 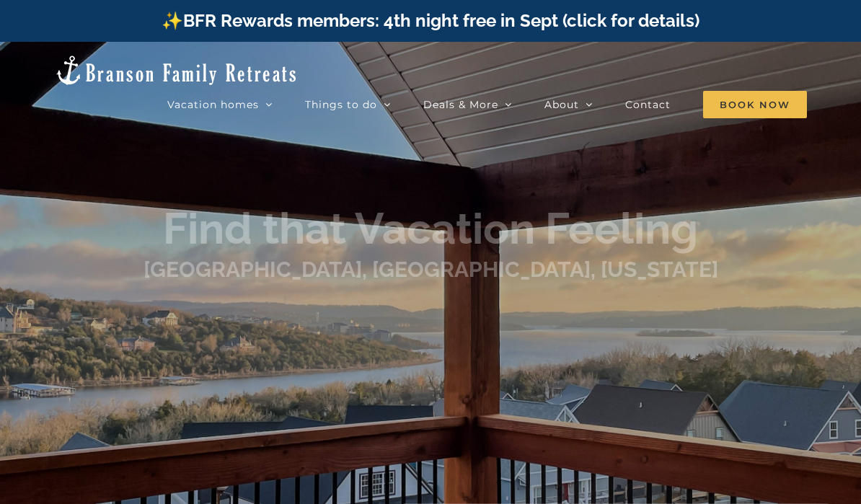 I want to click on a: Book Now, so click(x=755, y=105).